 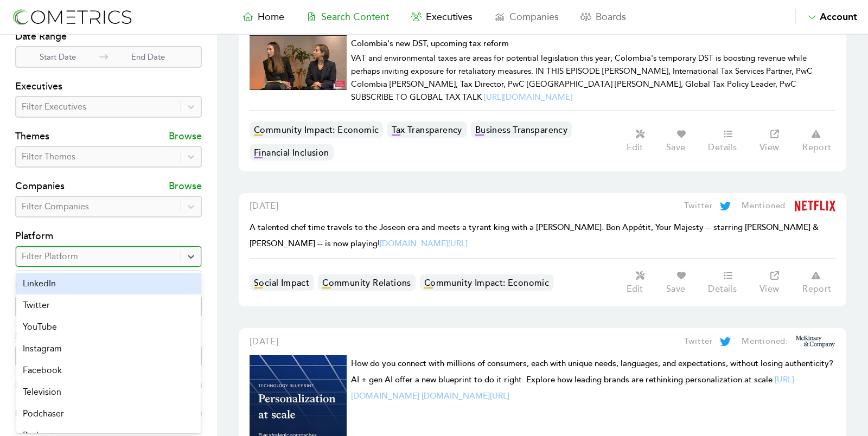 I want to click on button: Account, so click(x=826, y=17).